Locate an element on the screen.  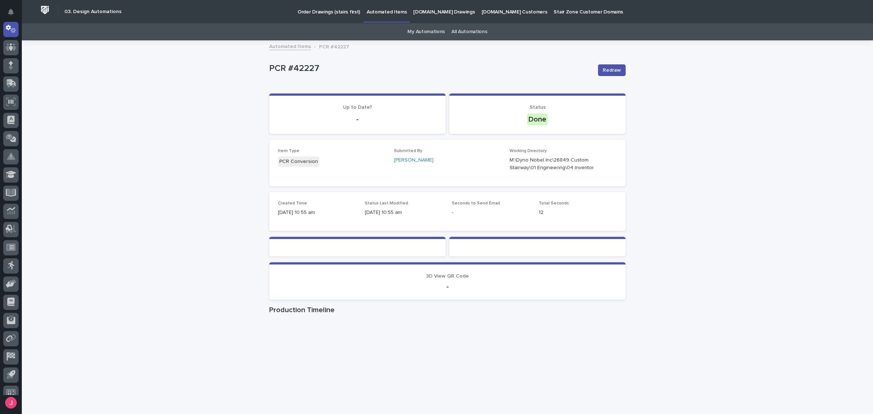
button: users-avatar is located at coordinates (11, 403).